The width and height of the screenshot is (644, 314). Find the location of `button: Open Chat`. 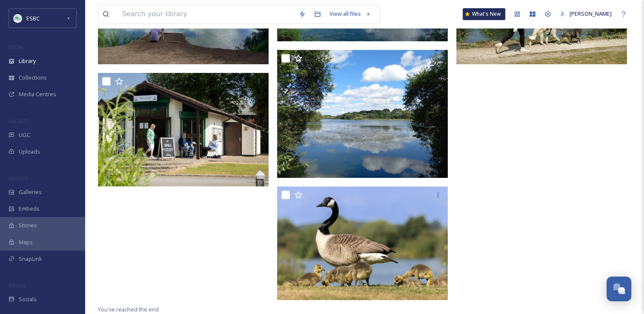

button: Open Chat is located at coordinates (619, 289).